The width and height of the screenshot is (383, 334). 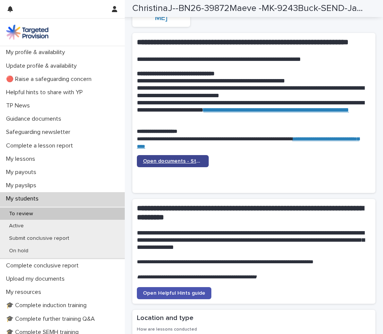 What do you see at coordinates (250, 8) in the screenshot?
I see `h2: ChristinaJ--BN26-39872Maeve -MK-9243Buck-SEND-Japanese KS3-16065` at bounding box center [250, 8].